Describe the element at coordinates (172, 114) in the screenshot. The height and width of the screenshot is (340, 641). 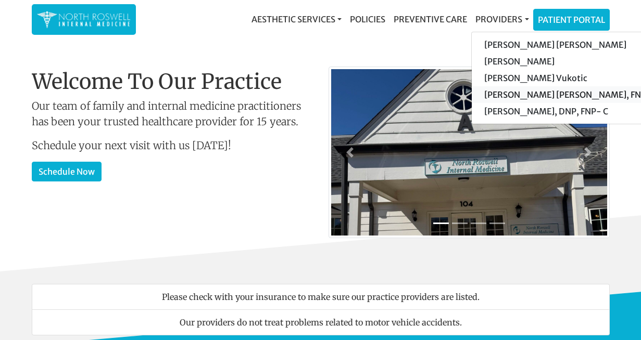
I see `p: Our team of family and internal medicine practitioners has been your trusted healthcare provider ...` at that location.